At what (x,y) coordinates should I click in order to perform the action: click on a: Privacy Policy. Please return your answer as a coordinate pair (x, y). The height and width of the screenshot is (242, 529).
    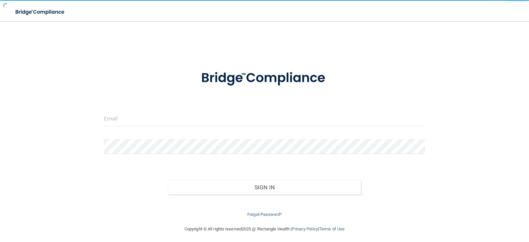
    Looking at the image, I should click on (304, 228).